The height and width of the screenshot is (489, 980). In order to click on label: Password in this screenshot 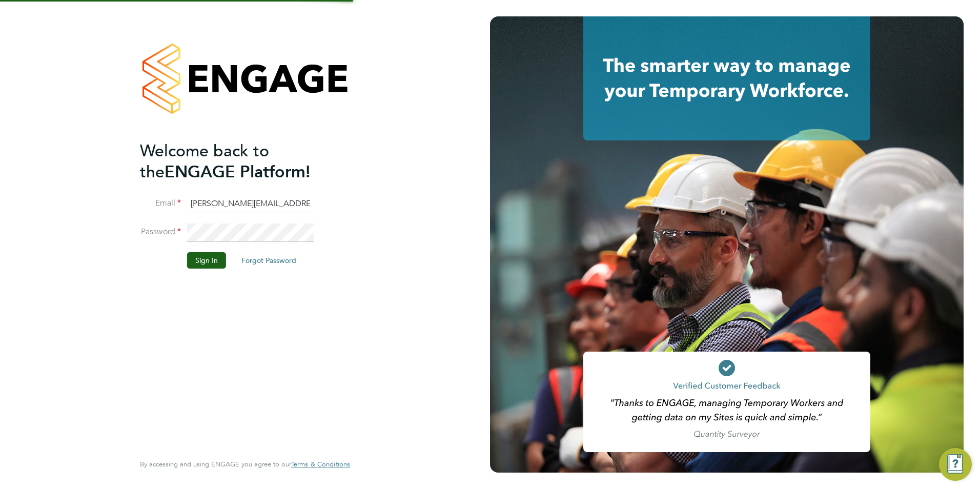, I will do `click(161, 232)`.